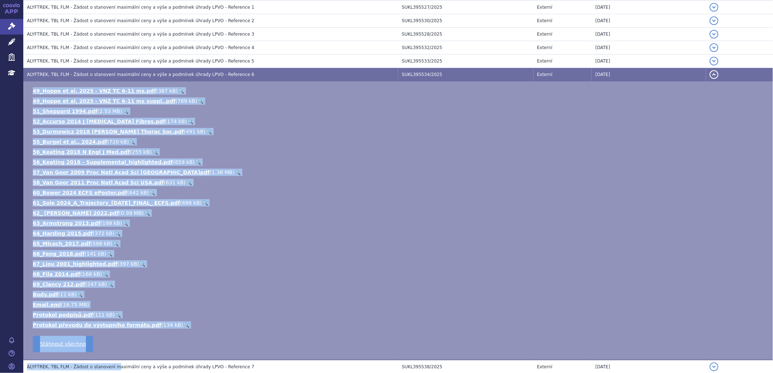 The width and height of the screenshot is (773, 373). I want to click on span: 769 kB, so click(186, 101).